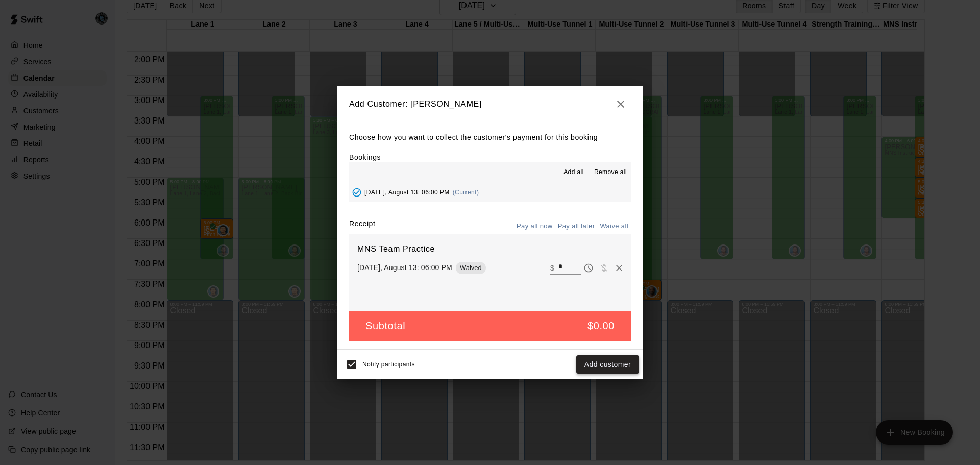 The image size is (980, 465). I want to click on span: Waive payment, so click(604, 267).